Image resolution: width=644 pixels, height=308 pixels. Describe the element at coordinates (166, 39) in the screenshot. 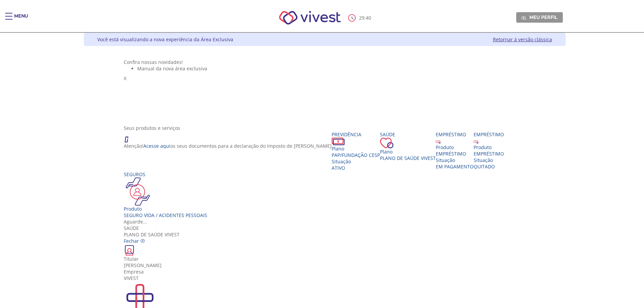

I see `div: Você está visualizando a nova experiência da Área Exclusiva` at that location.